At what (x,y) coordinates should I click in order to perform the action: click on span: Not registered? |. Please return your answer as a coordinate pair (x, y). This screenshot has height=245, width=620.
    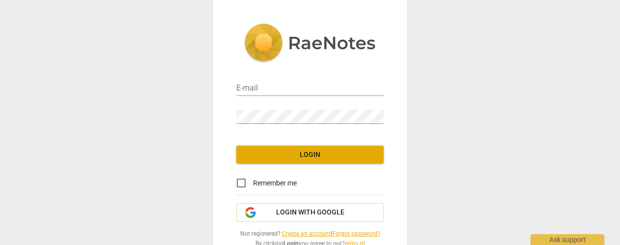
    Looking at the image, I should click on (310, 233).